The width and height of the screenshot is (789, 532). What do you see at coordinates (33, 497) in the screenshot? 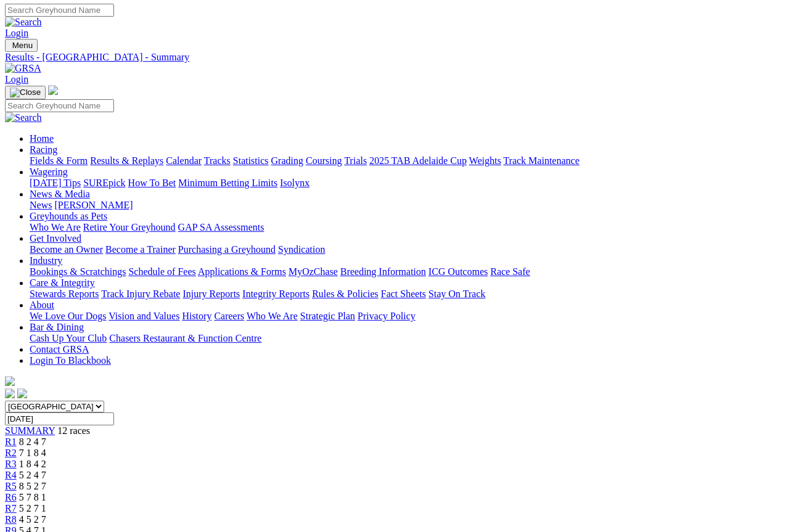
I see `span: 5 7 8 1` at bounding box center [33, 497].